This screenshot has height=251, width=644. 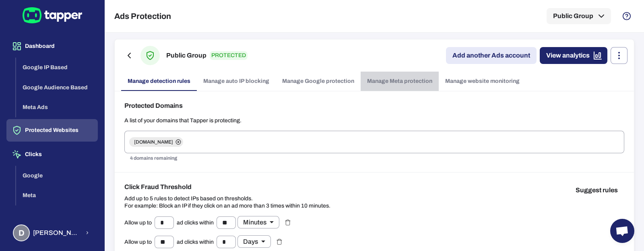 I want to click on h6: Click Fraud Threshold, so click(x=228, y=187).